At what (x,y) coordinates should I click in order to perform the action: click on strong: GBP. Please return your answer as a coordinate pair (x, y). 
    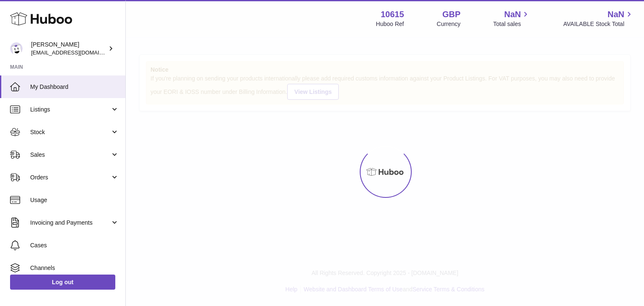
    Looking at the image, I should click on (452, 15).